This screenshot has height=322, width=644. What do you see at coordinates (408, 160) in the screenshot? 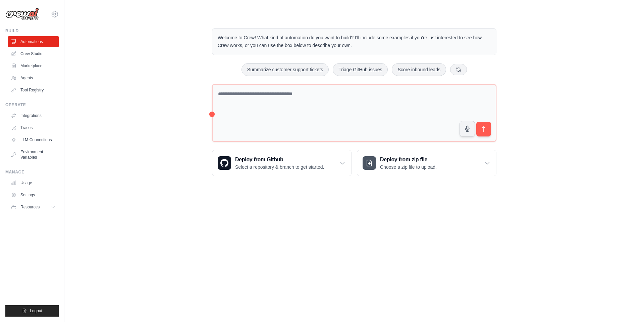
I see `h3: Deploy from zip file` at bounding box center [408, 160].